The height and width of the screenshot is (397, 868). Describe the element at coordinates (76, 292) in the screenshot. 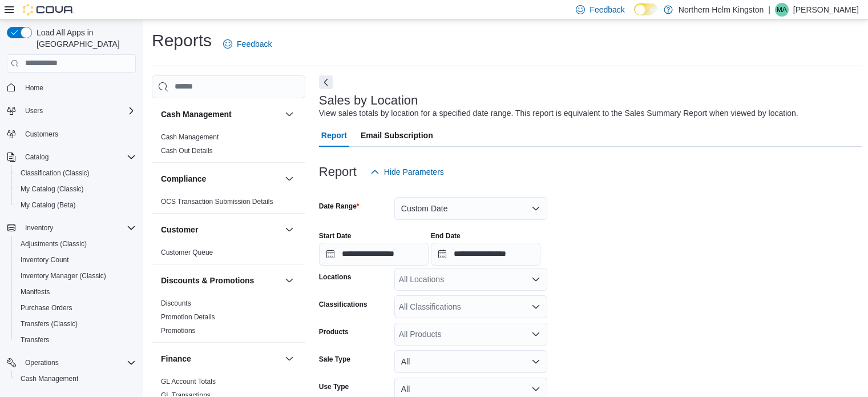

I see `button: Manifests` at that location.